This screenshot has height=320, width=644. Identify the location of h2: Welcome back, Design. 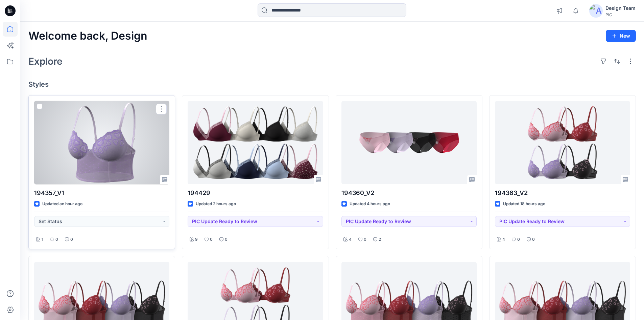
(88, 36).